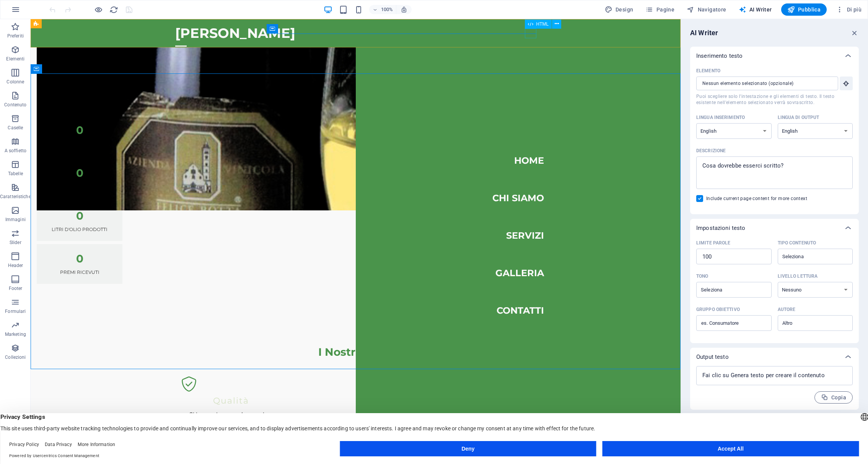  What do you see at coordinates (404, 10) in the screenshot?
I see `i: Quando ridimensioni, regola automaticamente il livello di zoom in modo che corrisponda al disposi...` at bounding box center [404, 10].